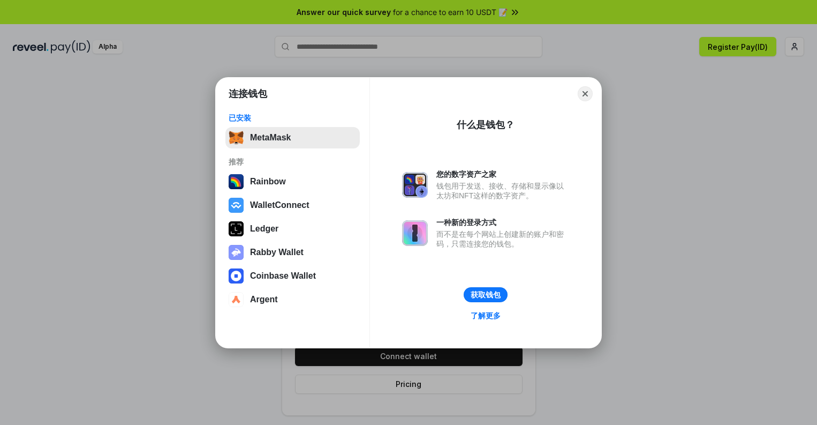 This screenshot has width=817, height=425. I want to click on img: svg+xml,%3Csvg%20width%3D%22120%22%20height%3D%22120%22%20viewBox%3D%220%200%20120%20120%22%20fil..., so click(236, 181).